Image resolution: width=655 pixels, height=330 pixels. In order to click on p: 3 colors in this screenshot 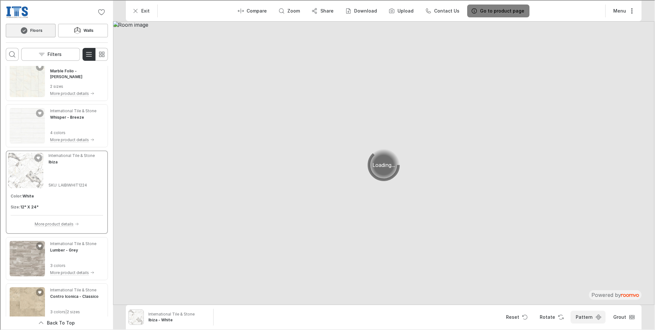, I will do `click(73, 265)`.